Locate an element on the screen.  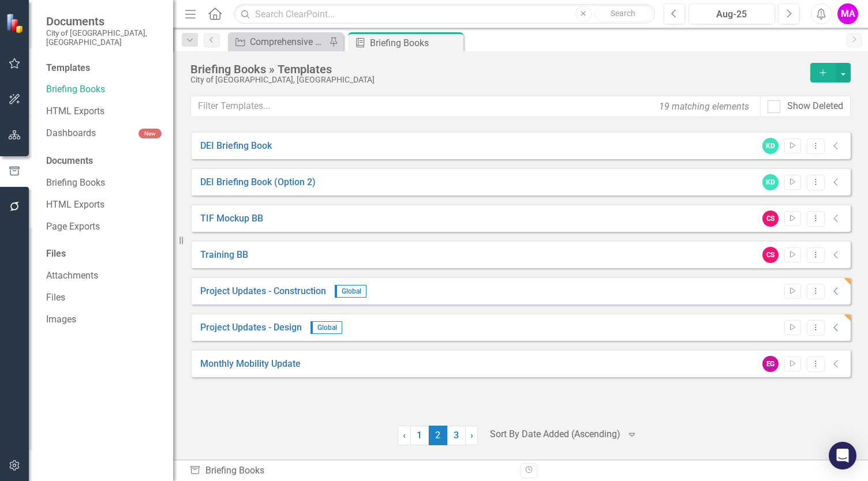
span: Search is located at coordinates (622, 14).